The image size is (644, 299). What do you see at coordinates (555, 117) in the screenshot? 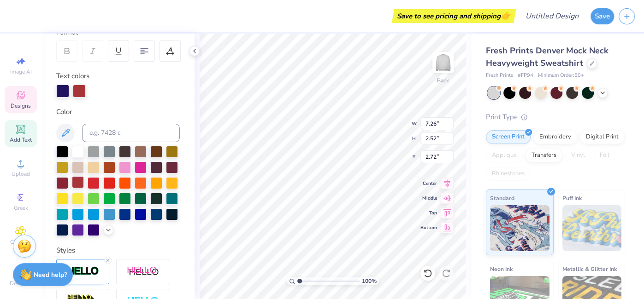
I see `div: Print Type` at bounding box center [555, 117].